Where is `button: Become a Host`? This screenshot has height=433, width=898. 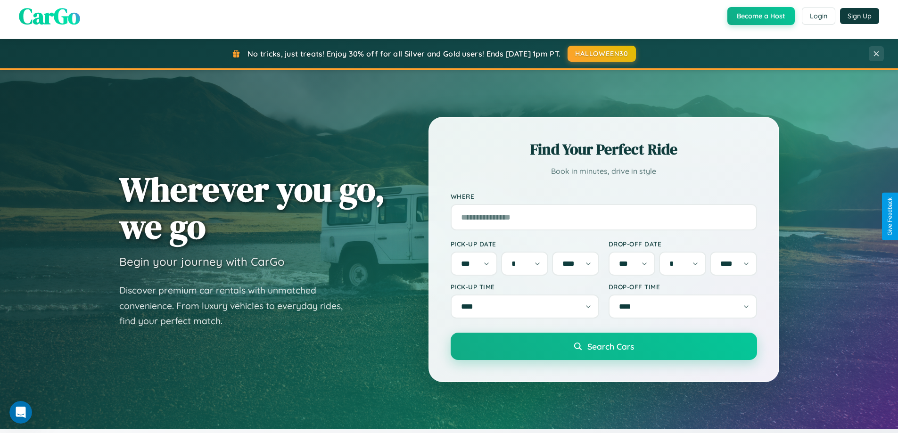 button: Become a Host is located at coordinates (761, 16).